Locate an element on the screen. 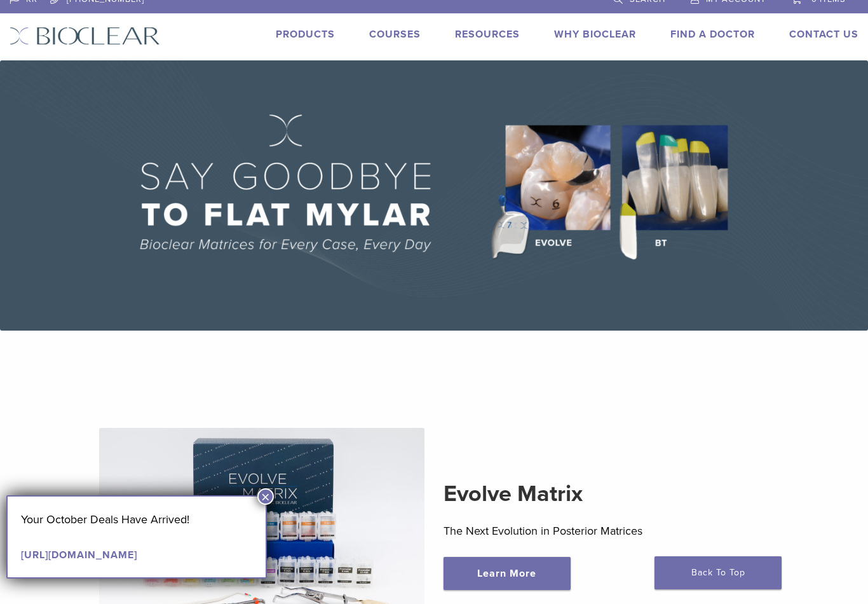 This screenshot has height=604, width=868. a: Why Bioclear is located at coordinates (595, 34).